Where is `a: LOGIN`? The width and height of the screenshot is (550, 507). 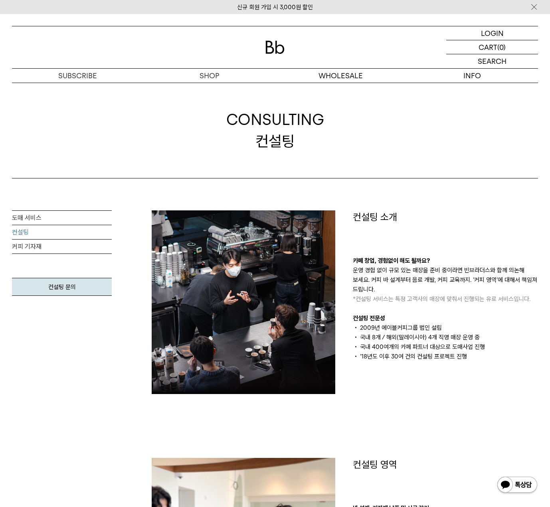 a: LOGIN is located at coordinates (492, 33).